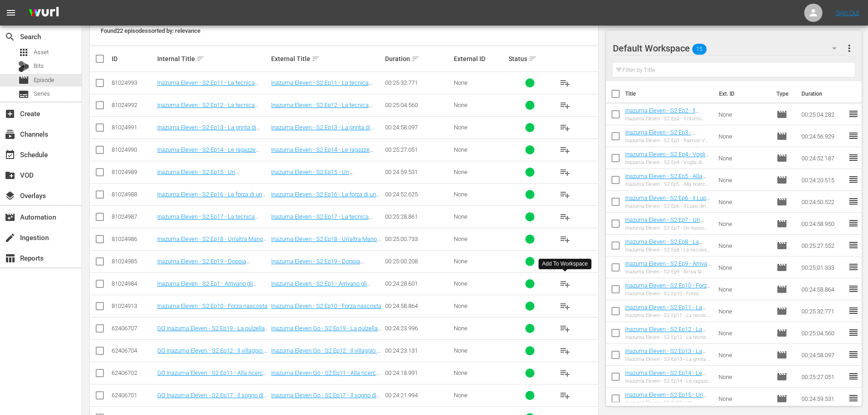 The height and width of the screenshot is (415, 868). What do you see at coordinates (668, 267) in the screenshot?
I see `a: Inazuma Eleven - S2 Ep9 - Arriva la Epsilon` at bounding box center [668, 267].